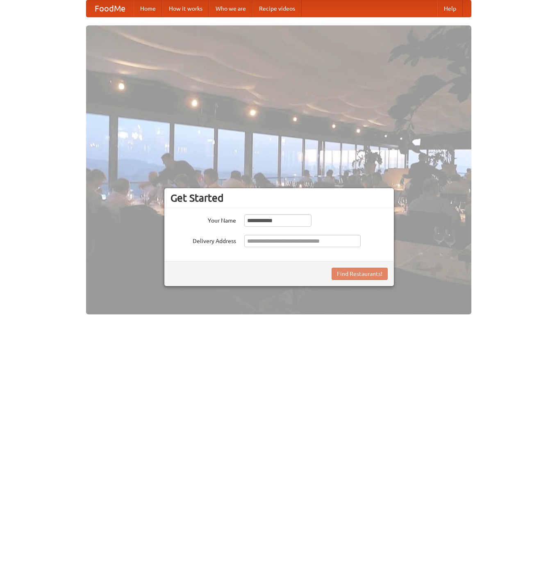 The image size is (557, 580). Describe the element at coordinates (203, 219) in the screenshot. I see `label: Your Name` at that location.